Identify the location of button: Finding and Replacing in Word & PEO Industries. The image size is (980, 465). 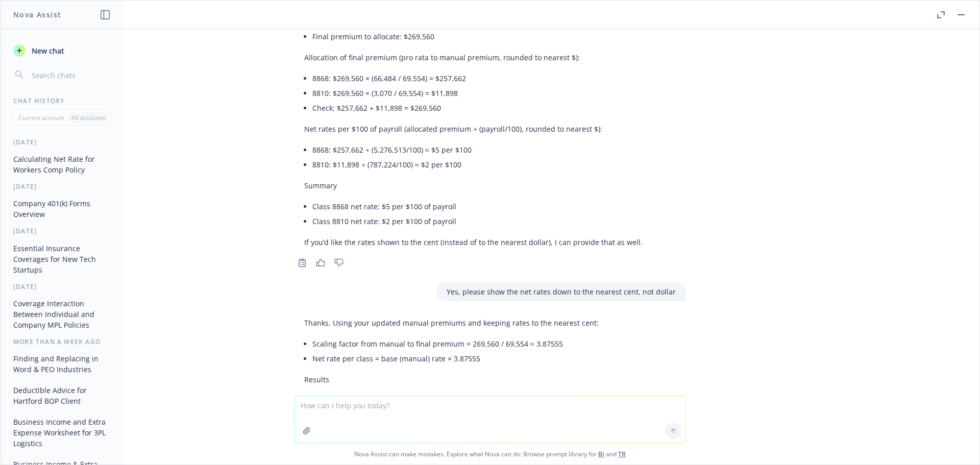
(62, 364).